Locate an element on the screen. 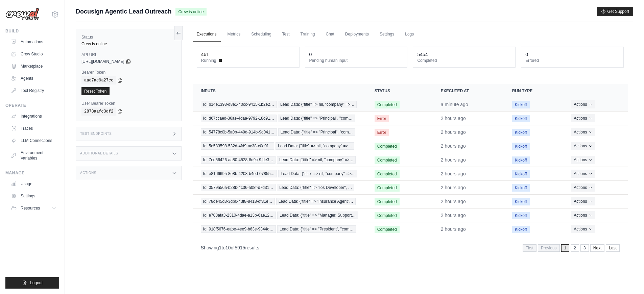 The height and width of the screenshot is (294, 644). span: Id: 918f5676-eabe-4ee9-b63e-9344d… is located at coordinates (238, 229).